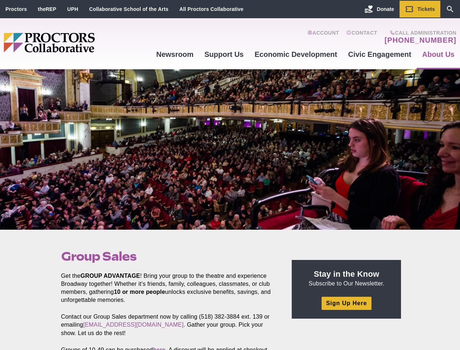 Image resolution: width=460 pixels, height=350 pixels. What do you see at coordinates (129, 9) in the screenshot?
I see `a: Collaborative School of the Arts` at bounding box center [129, 9].